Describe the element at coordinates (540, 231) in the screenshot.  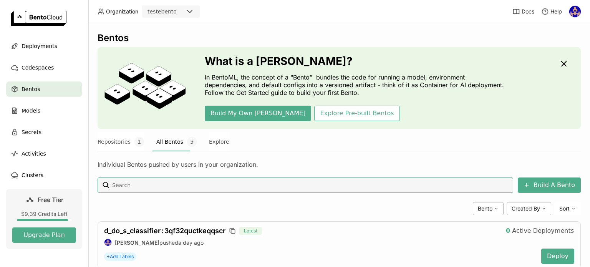
I see `button: 0Active Deployments` at that location.